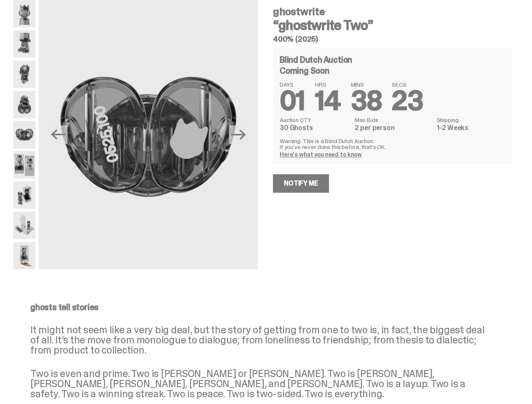  What do you see at coordinates (393, 39) in the screenshot?
I see `h5: 400% (2025)` at bounding box center [393, 39].